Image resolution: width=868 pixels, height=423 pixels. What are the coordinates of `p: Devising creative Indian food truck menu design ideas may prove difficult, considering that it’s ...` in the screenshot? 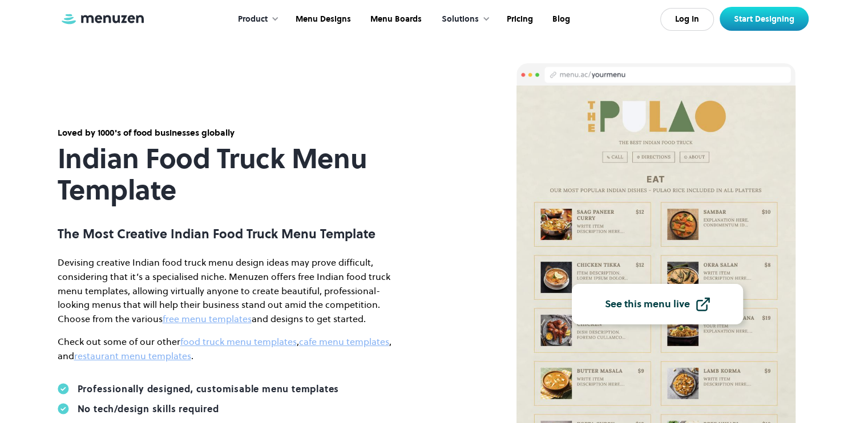 It's located at (229, 291).